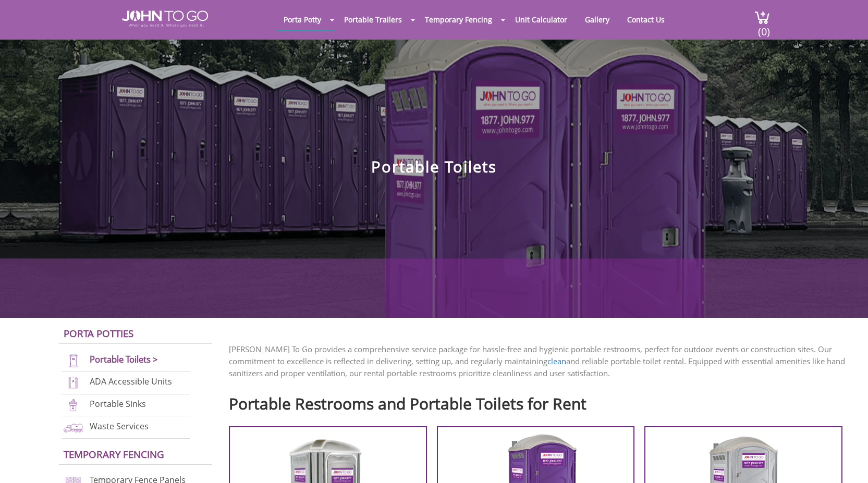  I want to click on button: Live Chat, so click(847, 462).